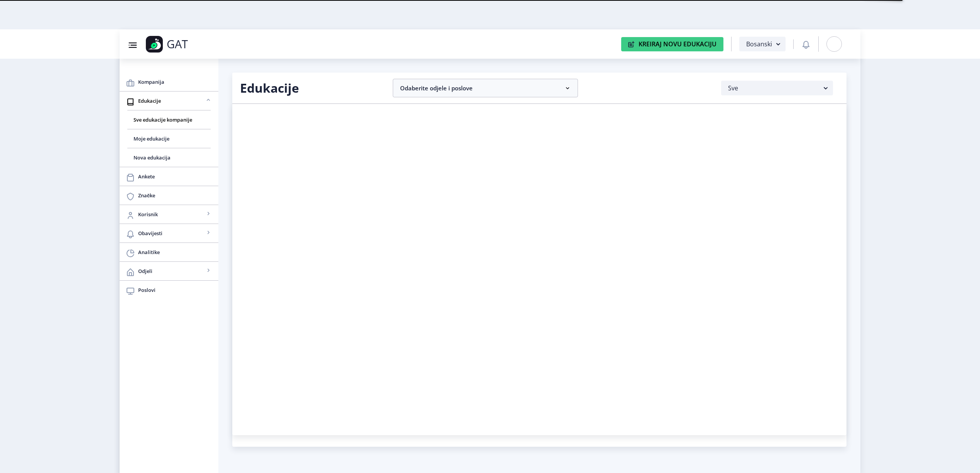 Image resolution: width=980 pixels, height=473 pixels. Describe the element at coordinates (672, 44) in the screenshot. I see `button: Kreiraj Novu Edukaciju` at that location.